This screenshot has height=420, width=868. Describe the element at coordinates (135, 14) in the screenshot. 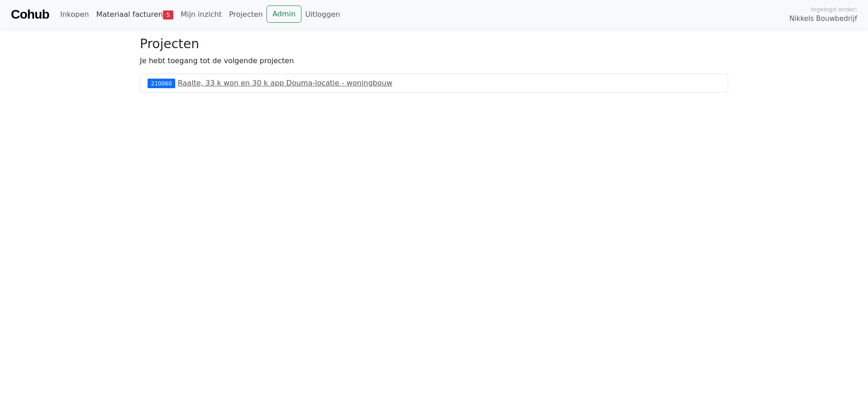

I see `a: Materiaal facturen5` at that location.